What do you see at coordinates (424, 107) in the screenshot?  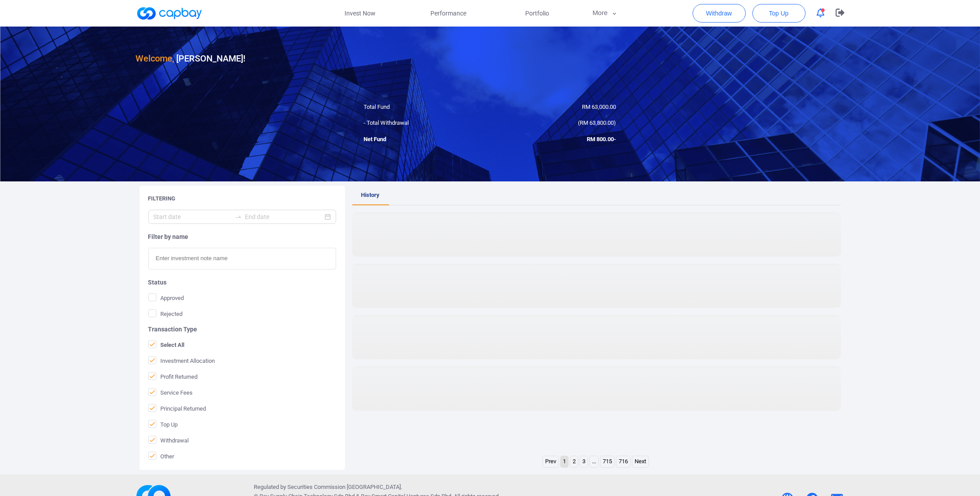 I see `div: Total Fund` at bounding box center [424, 107].